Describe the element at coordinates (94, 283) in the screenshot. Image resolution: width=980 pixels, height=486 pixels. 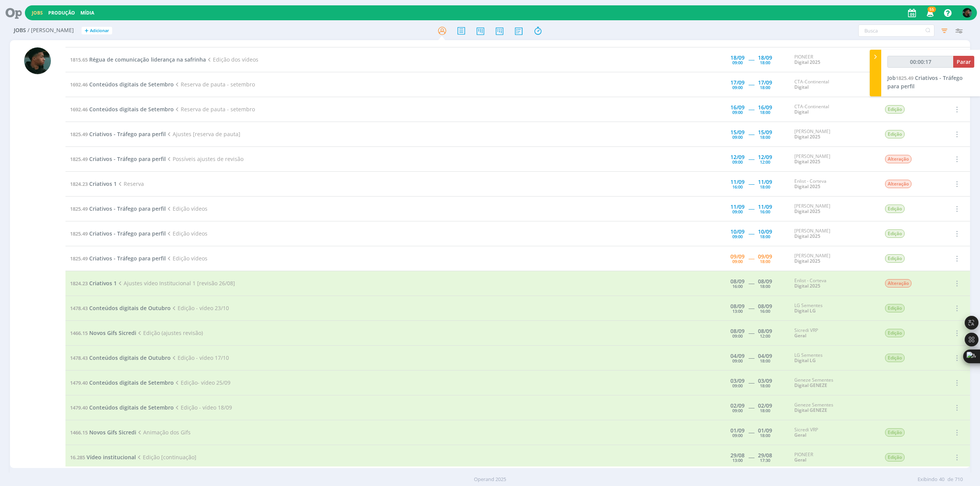
I see `a: 1824.23Criativos 1` at that location.